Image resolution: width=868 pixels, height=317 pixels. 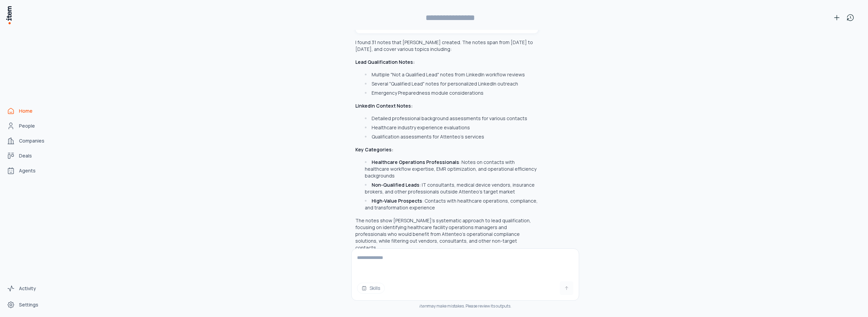 I want to click on a: People, so click(x=30, y=126).